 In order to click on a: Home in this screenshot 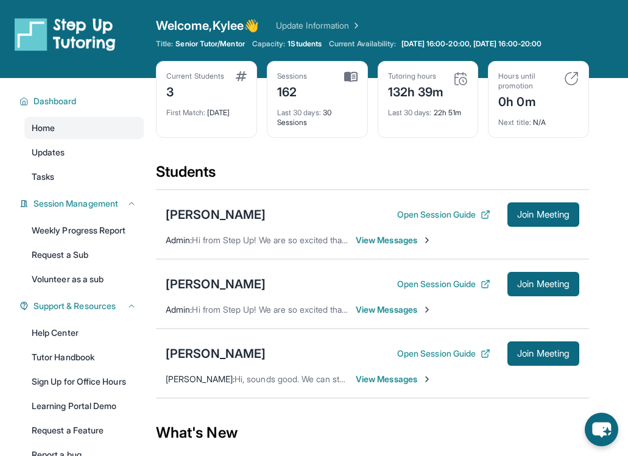, I will do `click(84, 128)`.